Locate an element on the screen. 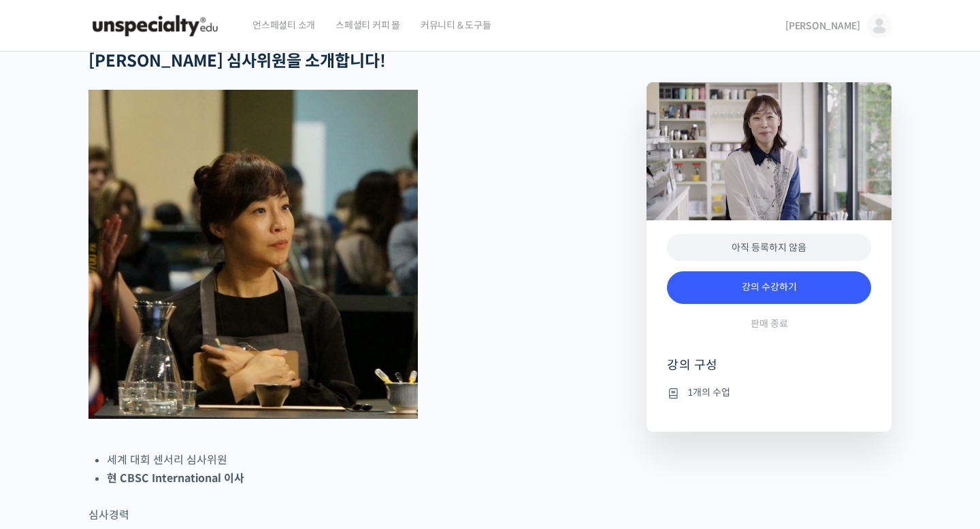 This screenshot has width=980, height=529. h4: 강의 구성 is located at coordinates (769, 370).